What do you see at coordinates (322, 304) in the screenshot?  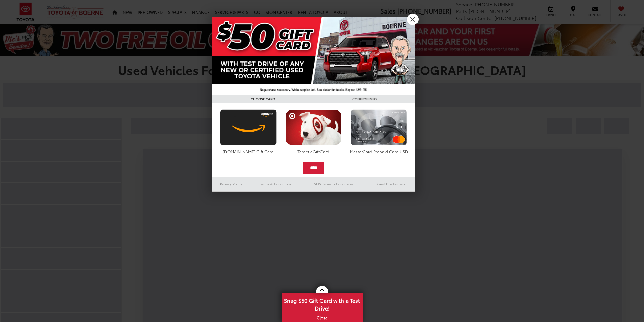 I see `span: Snag $50 Gift Card with a Test Drive!` at bounding box center [322, 304].